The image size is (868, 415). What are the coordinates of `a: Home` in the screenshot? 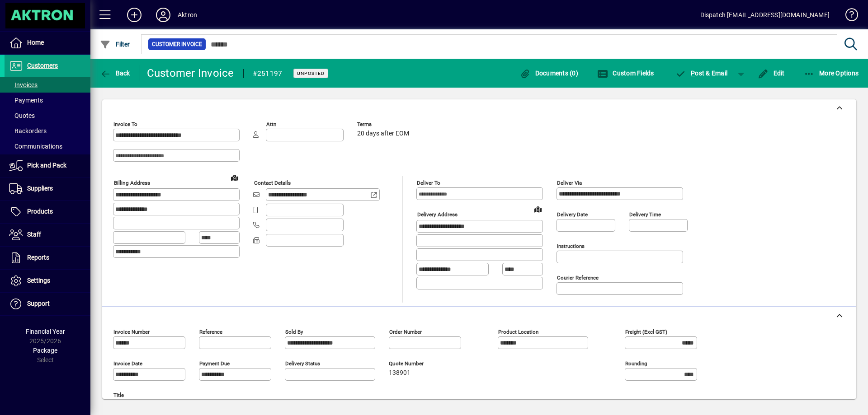 It's located at (48, 43).